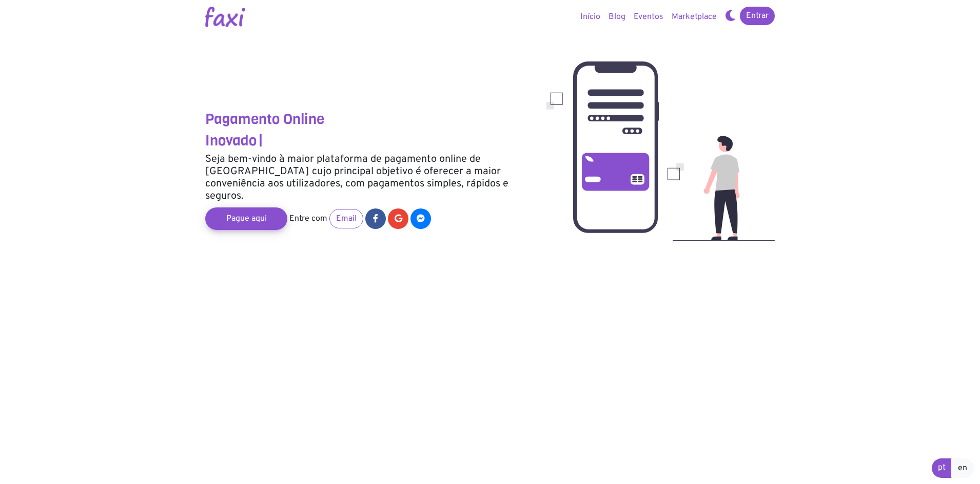 This screenshot has width=980, height=484. I want to click on a: Blog, so click(616, 17).